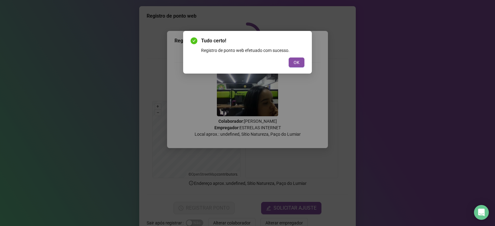  Describe the element at coordinates (253, 50) in the screenshot. I see `div: Registro de ponto web efetuado com sucesso.` at that location.